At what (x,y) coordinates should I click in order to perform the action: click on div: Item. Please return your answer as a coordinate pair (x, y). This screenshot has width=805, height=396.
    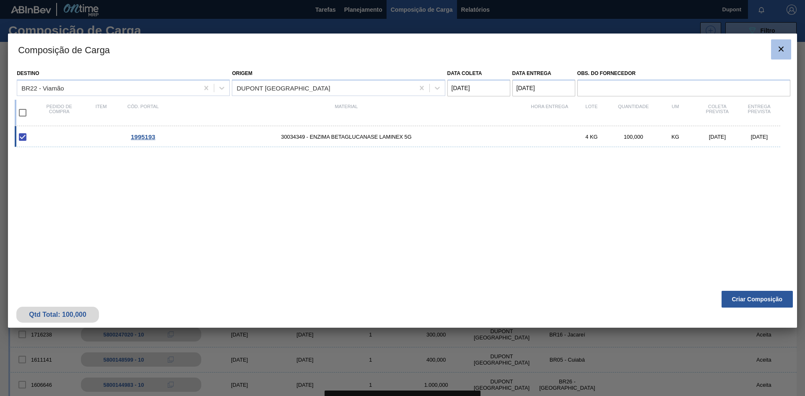
    Looking at the image, I should click on (101, 113).